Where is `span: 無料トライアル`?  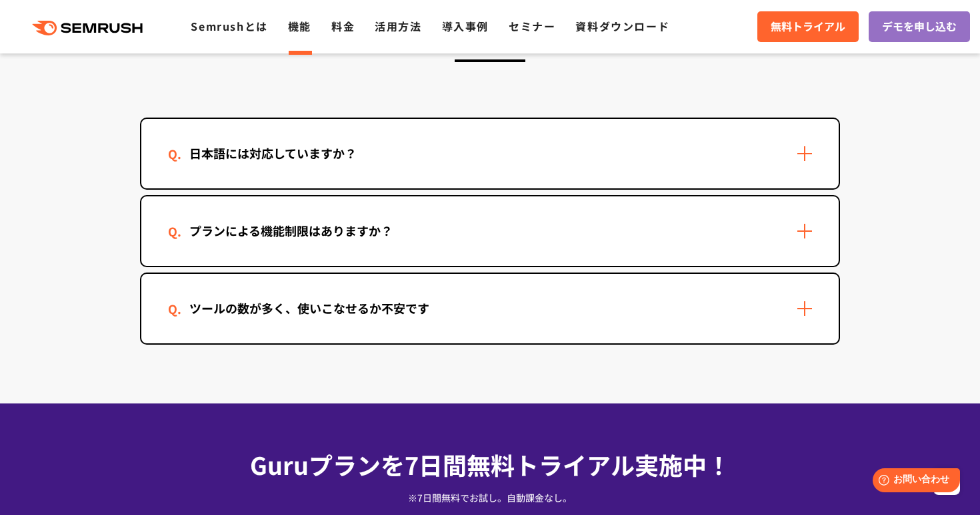
span: 無料トライアル is located at coordinates (808, 27).